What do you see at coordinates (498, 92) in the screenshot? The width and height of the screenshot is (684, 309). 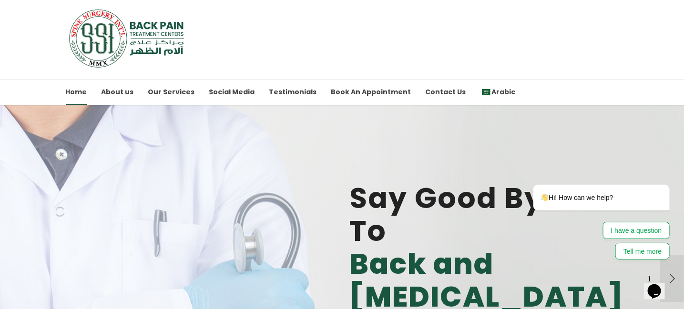 I see `a: ArabicArabic` at bounding box center [498, 92].